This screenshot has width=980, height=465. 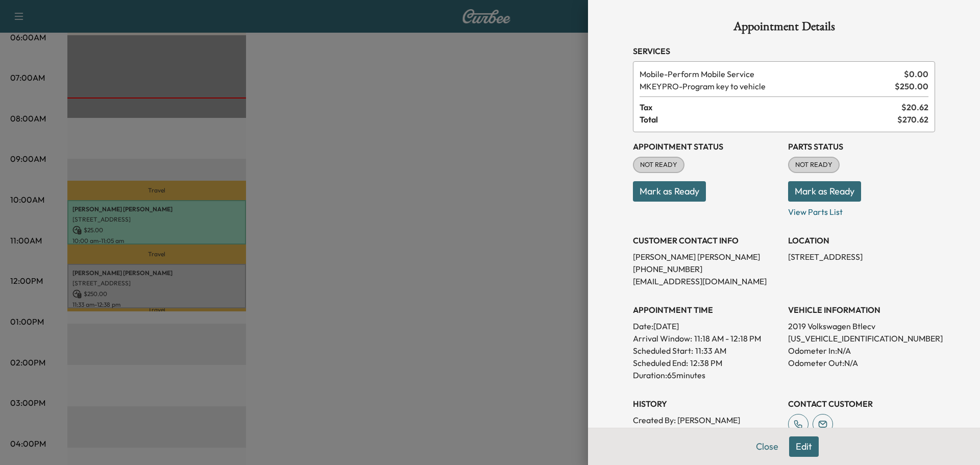 What do you see at coordinates (862, 326) in the screenshot?
I see `p: 2019 Volkswagen Btlecv` at bounding box center [862, 326].